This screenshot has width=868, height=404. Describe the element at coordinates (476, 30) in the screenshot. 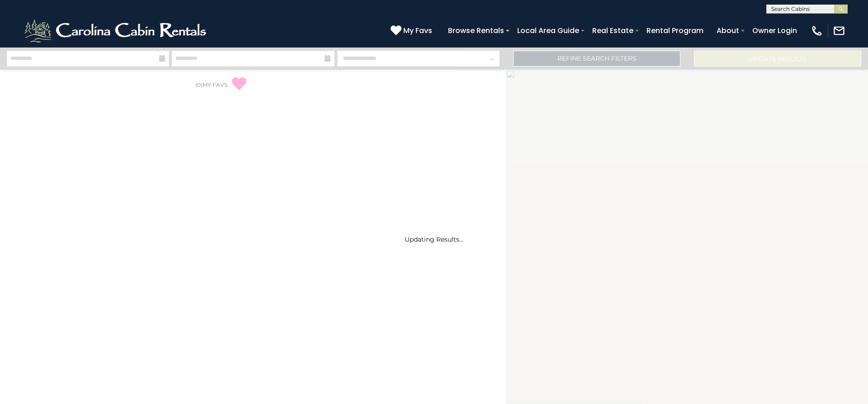

I see `a: Browse Rentals` at that location.